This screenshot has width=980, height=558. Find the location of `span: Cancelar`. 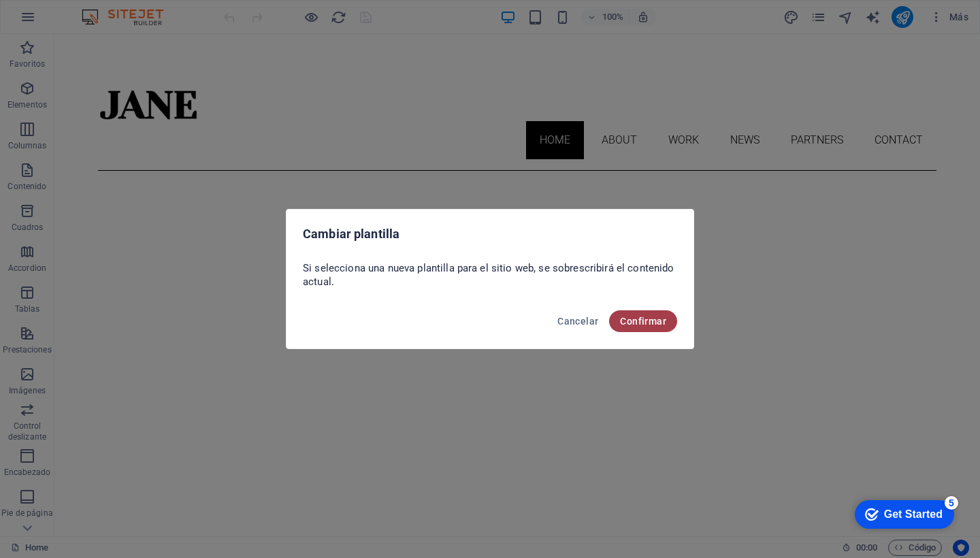

span: Cancelar is located at coordinates (578, 321).